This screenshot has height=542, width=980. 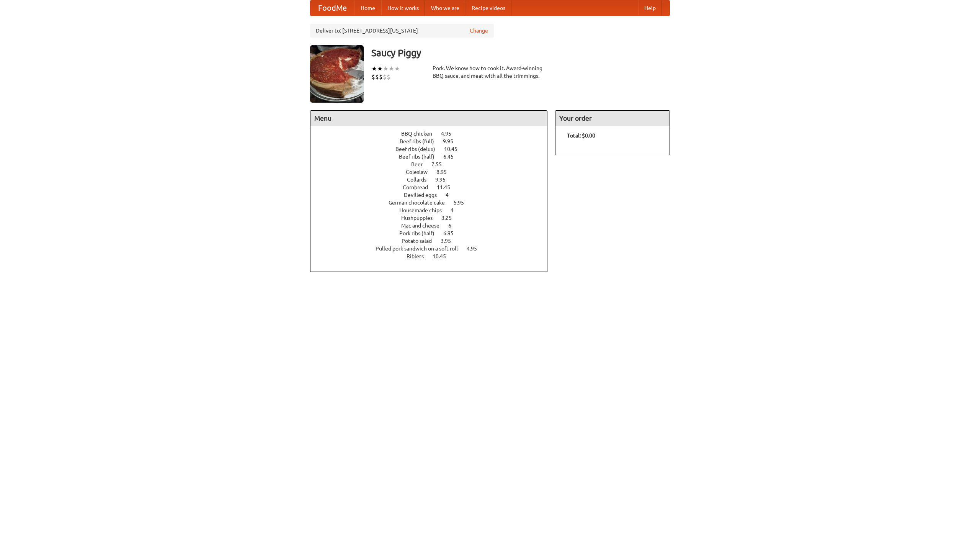 I want to click on a: Riblets 10.45, so click(x=433, y=256).